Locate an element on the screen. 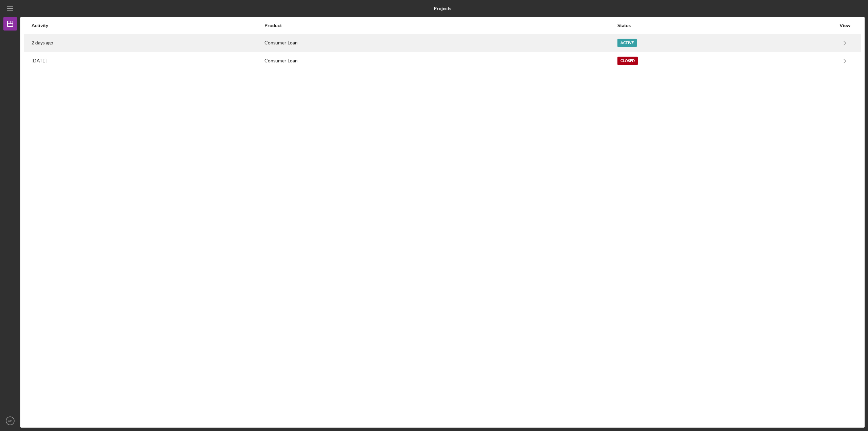 Image resolution: width=868 pixels, height=431 pixels. div: Activity is located at coordinates (147, 26).